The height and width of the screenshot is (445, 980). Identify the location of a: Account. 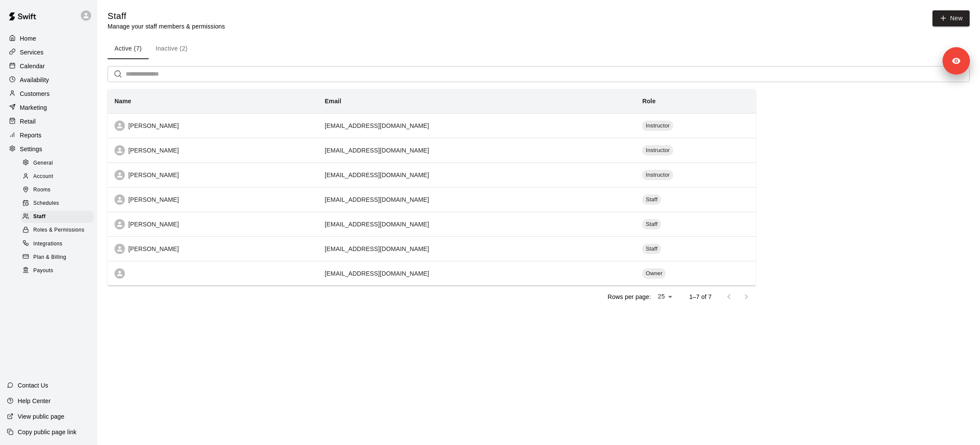
(59, 177).